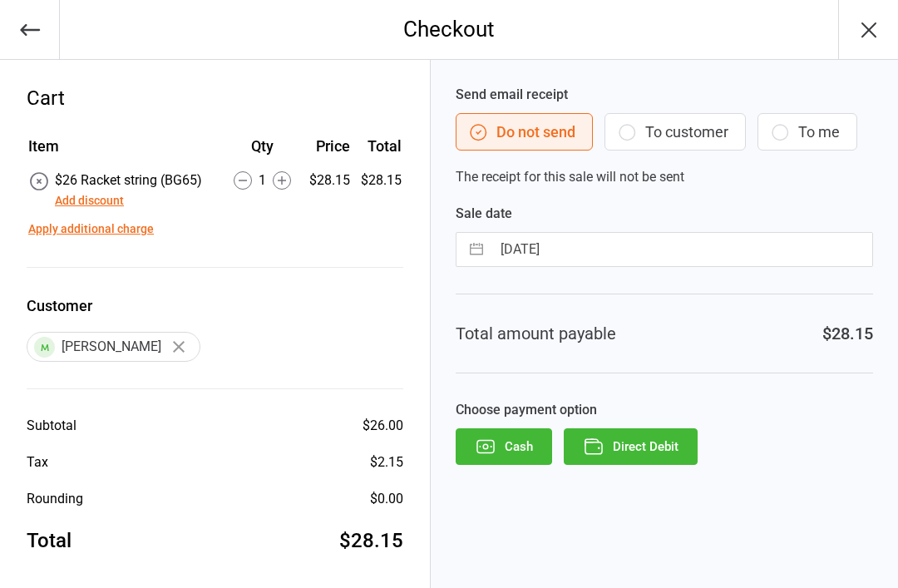 This screenshot has height=588, width=898. I want to click on button: Add discount, so click(89, 200).